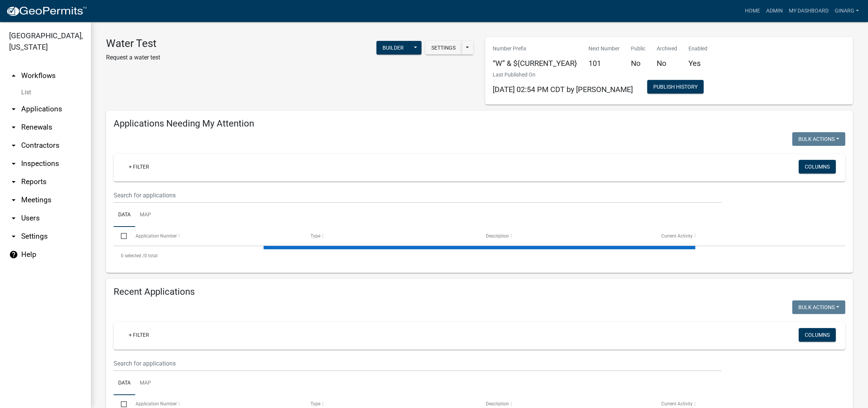  Describe the element at coordinates (604, 48) in the screenshot. I see `p: Next Number` at that location.